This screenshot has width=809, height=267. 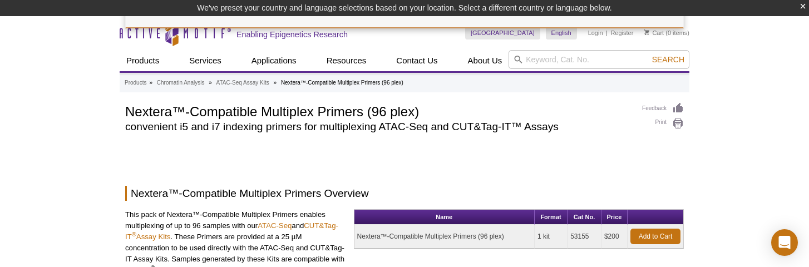 I want to click on a: Resources, so click(x=346, y=61).